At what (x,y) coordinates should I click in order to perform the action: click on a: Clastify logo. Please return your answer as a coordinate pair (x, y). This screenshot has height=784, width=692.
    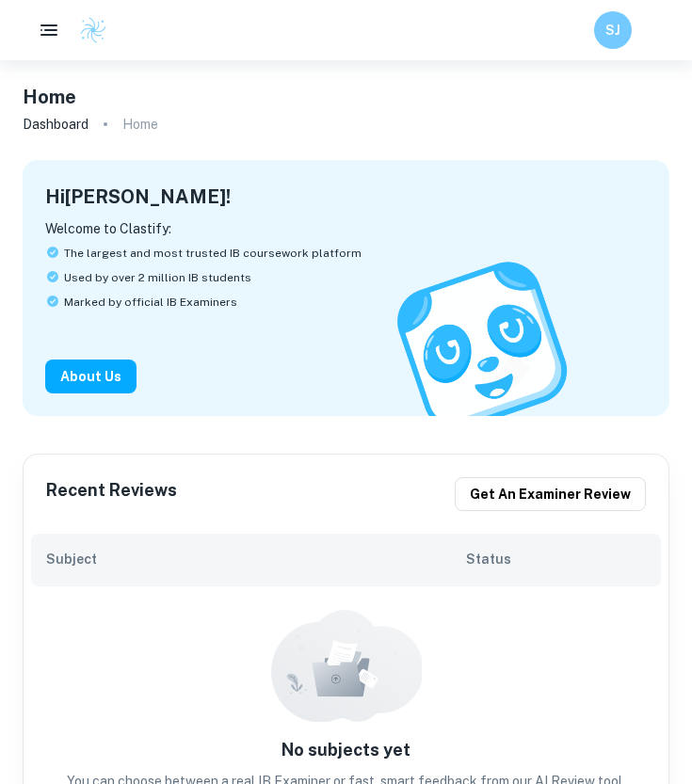
    Looking at the image, I should click on (88, 30).